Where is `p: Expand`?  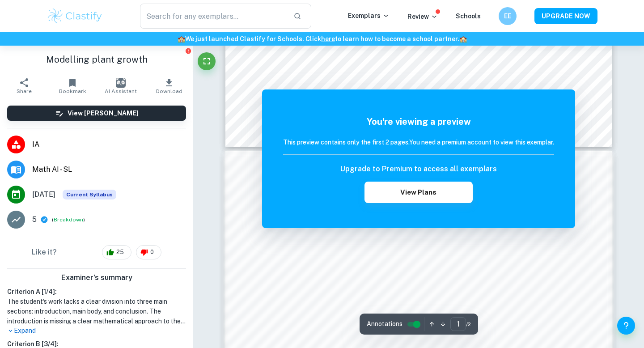 p: Expand is located at coordinates (97, 331).